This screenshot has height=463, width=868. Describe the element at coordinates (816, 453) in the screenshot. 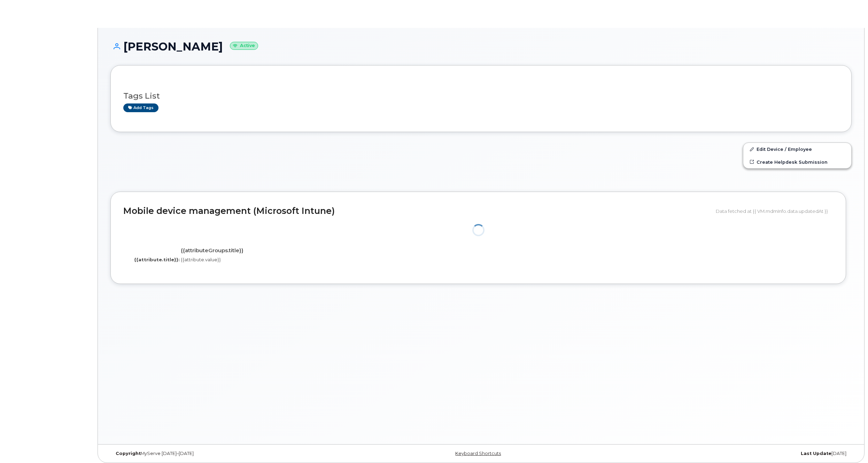

I see `strong: Last Update` at that location.